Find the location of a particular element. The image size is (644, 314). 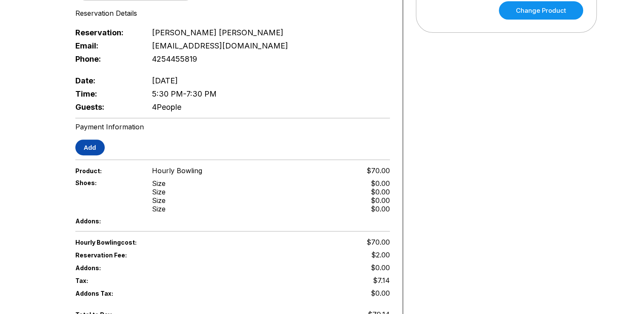

span: Hourly Bowling is located at coordinates (177, 171).